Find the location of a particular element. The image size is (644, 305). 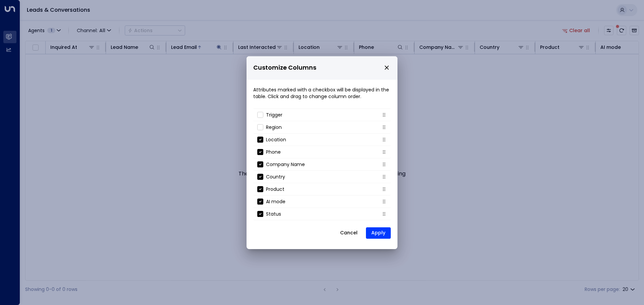

p: Status is located at coordinates (273, 214).